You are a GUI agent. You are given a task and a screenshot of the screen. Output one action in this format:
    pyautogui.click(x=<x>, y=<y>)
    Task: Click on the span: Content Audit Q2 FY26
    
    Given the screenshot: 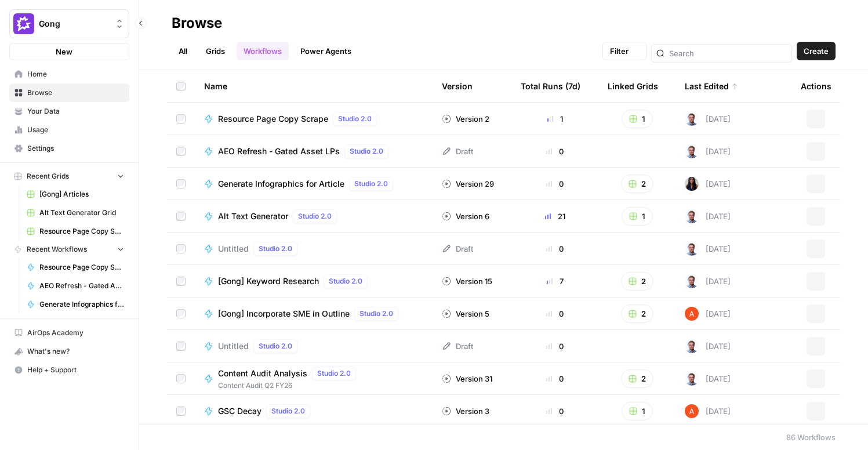 What is the action you would take?
    pyautogui.click(x=290, y=385)
    